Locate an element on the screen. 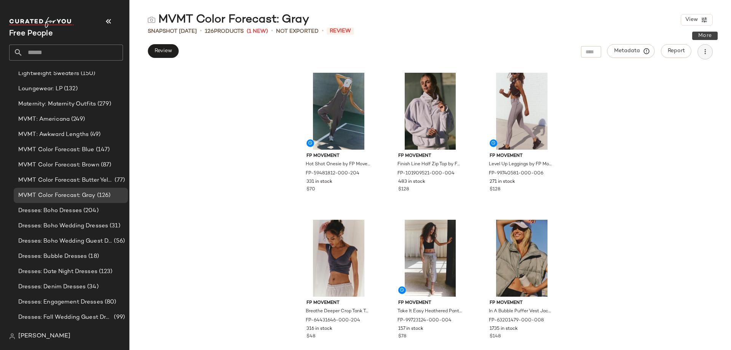 The width and height of the screenshot is (731, 350). span: (132) is located at coordinates (70, 89).